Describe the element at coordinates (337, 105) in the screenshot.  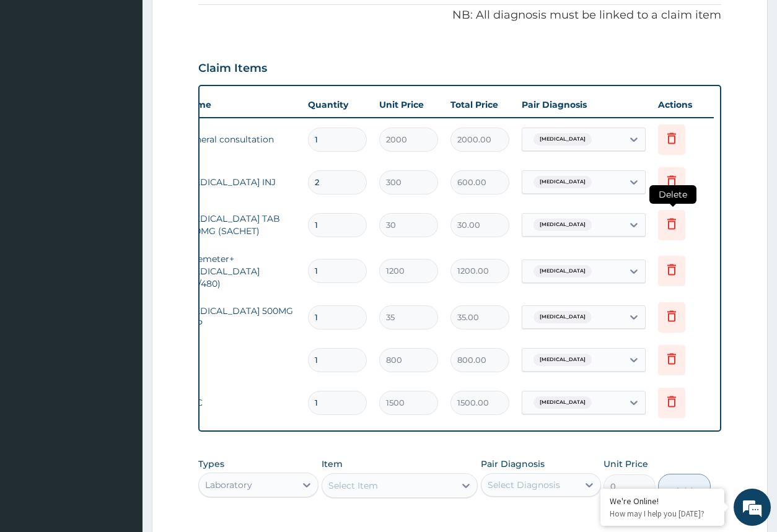
I see `th: Quantity` at that location.